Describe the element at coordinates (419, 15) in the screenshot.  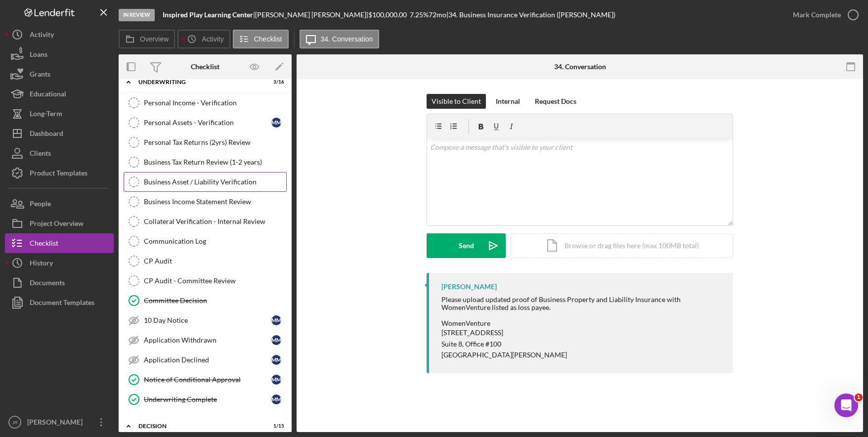
I see `div: 7.25 %` at that location.